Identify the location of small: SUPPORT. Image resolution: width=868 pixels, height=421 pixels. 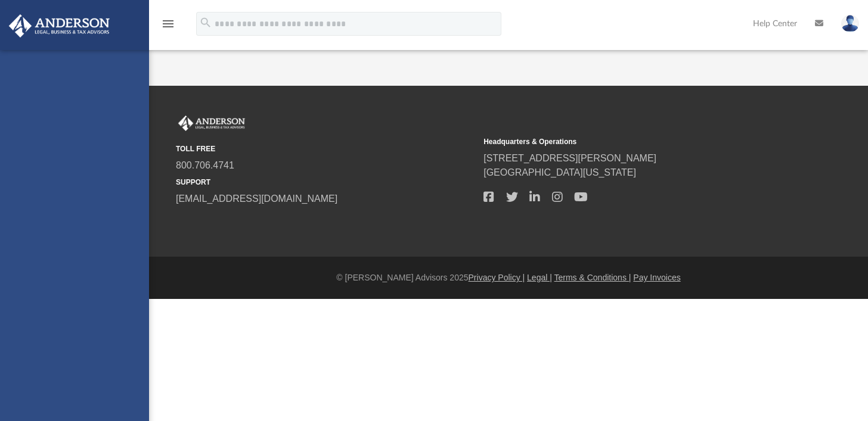
(326, 182).